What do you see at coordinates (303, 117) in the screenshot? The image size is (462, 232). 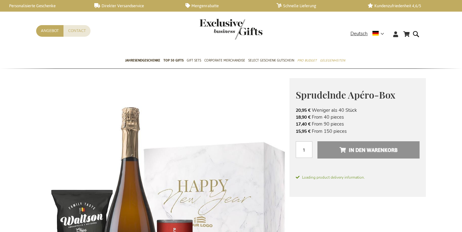 I see `span: 18,90 €` at bounding box center [303, 117].